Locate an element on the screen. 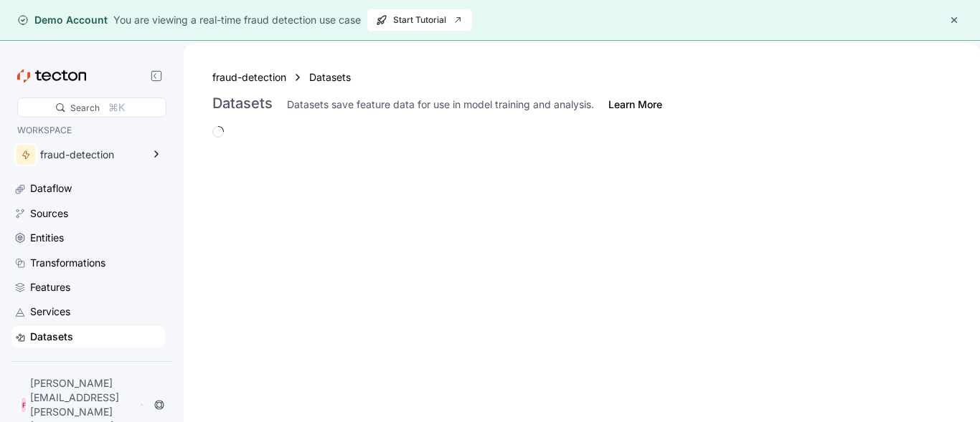 Image resolution: width=980 pixels, height=422 pixels. div: F is located at coordinates (24, 406).